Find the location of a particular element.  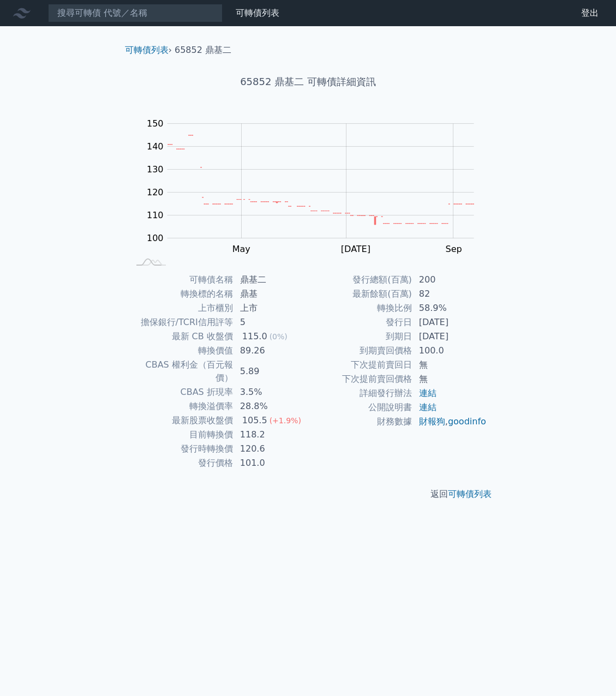

td: 200 is located at coordinates (450, 280).